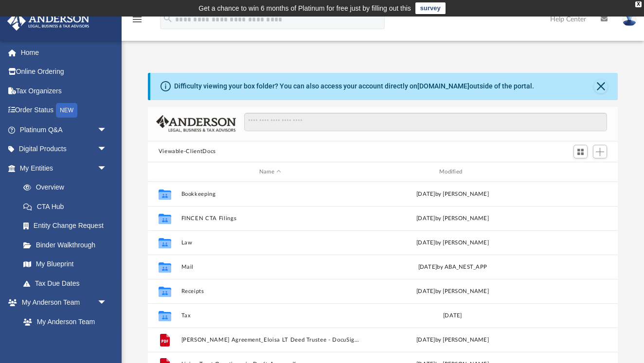  What do you see at coordinates (270, 218) in the screenshot?
I see `button: FINCEN CTA Filings` at bounding box center [270, 218].